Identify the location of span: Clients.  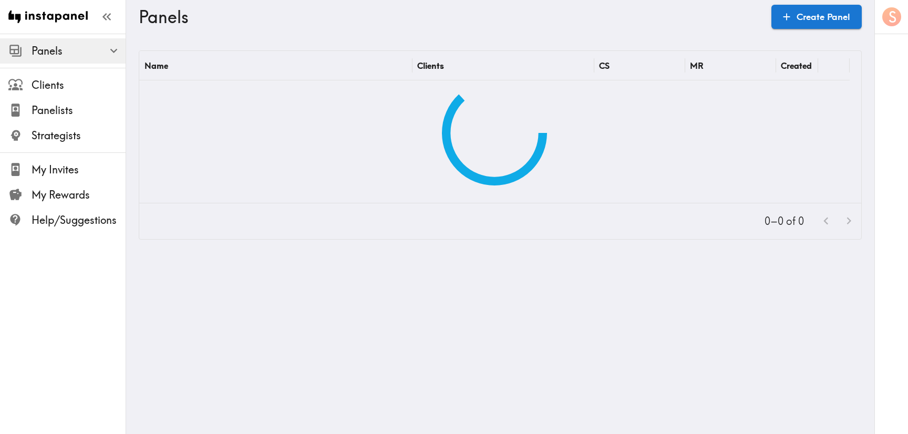
(78, 85).